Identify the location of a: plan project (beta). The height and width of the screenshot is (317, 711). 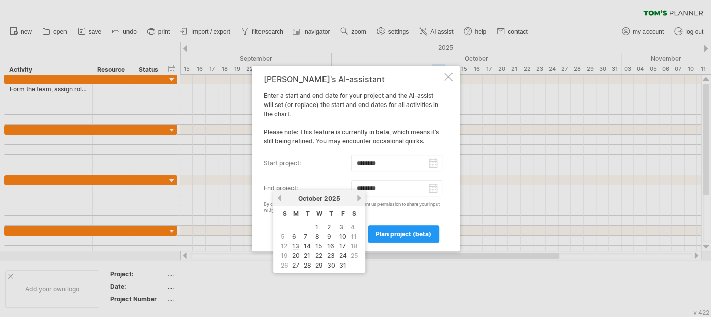
(404, 233).